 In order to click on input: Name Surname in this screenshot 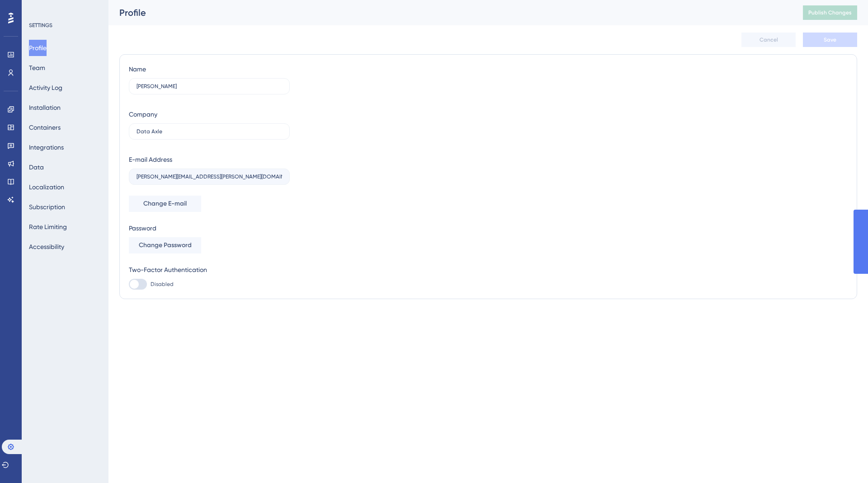, I will do `click(209, 86)`.